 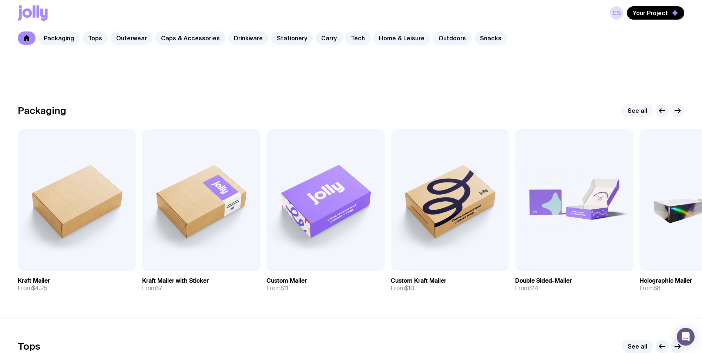 What do you see at coordinates (402, 38) in the screenshot?
I see `a: Home & Leisure` at bounding box center [402, 38].